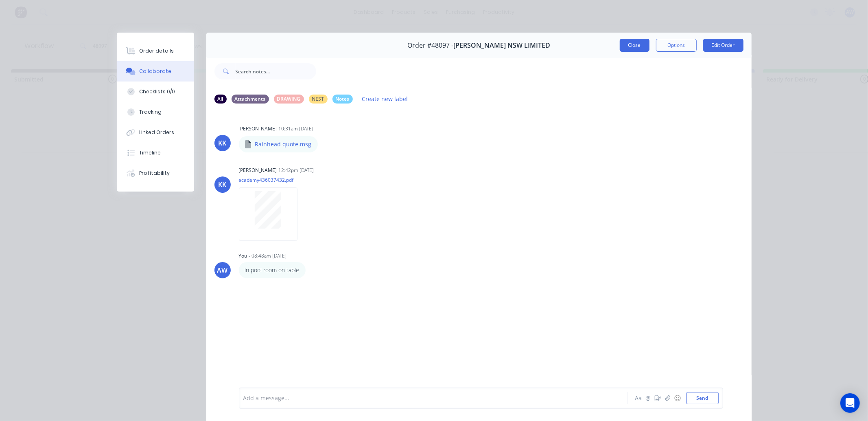  I want to click on button: Profitability, so click(155, 173).